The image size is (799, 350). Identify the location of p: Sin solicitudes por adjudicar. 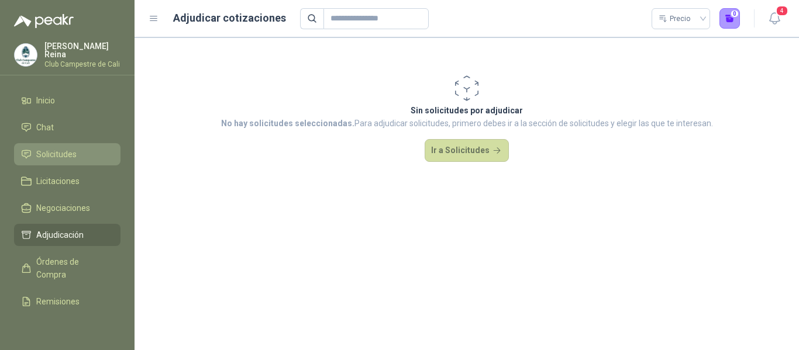
(467, 111).